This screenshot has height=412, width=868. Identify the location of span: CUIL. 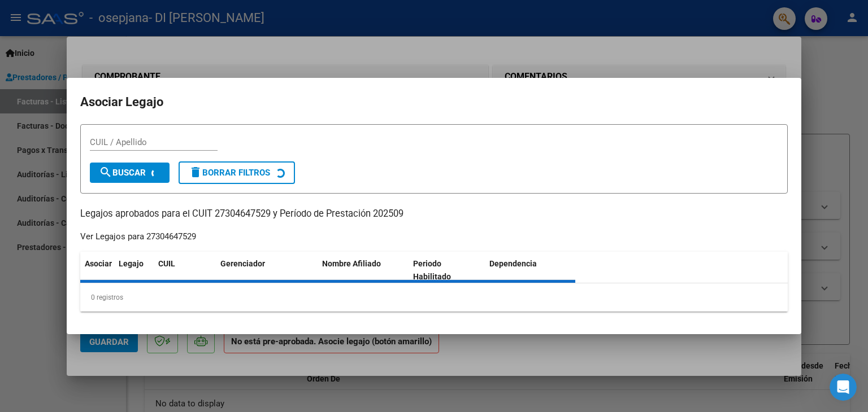
(166, 264).